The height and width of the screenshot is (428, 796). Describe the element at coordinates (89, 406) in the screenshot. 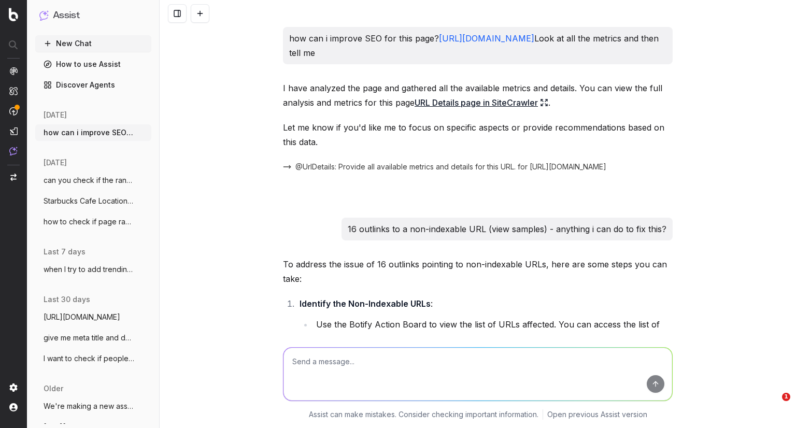

I see `span: We're making a new asset launching pumpk` at that location.